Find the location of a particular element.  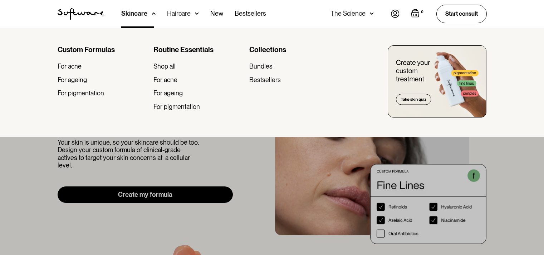

div: Custom Formulas is located at coordinates (103, 50).